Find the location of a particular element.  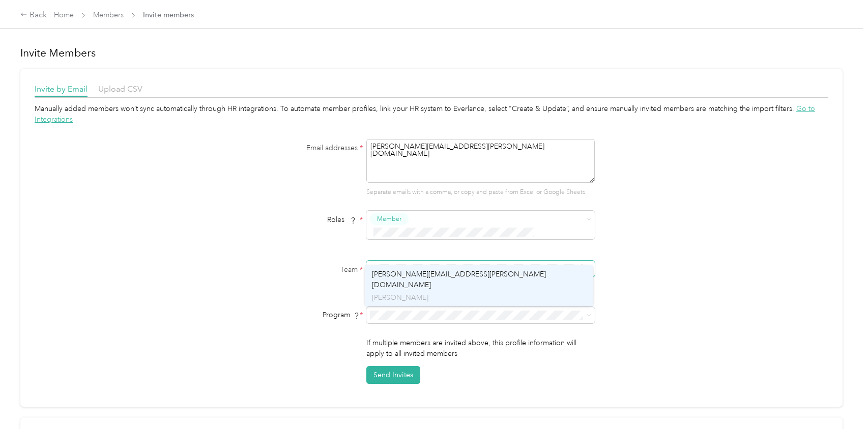

h1: Invite Members is located at coordinates (432, 53).